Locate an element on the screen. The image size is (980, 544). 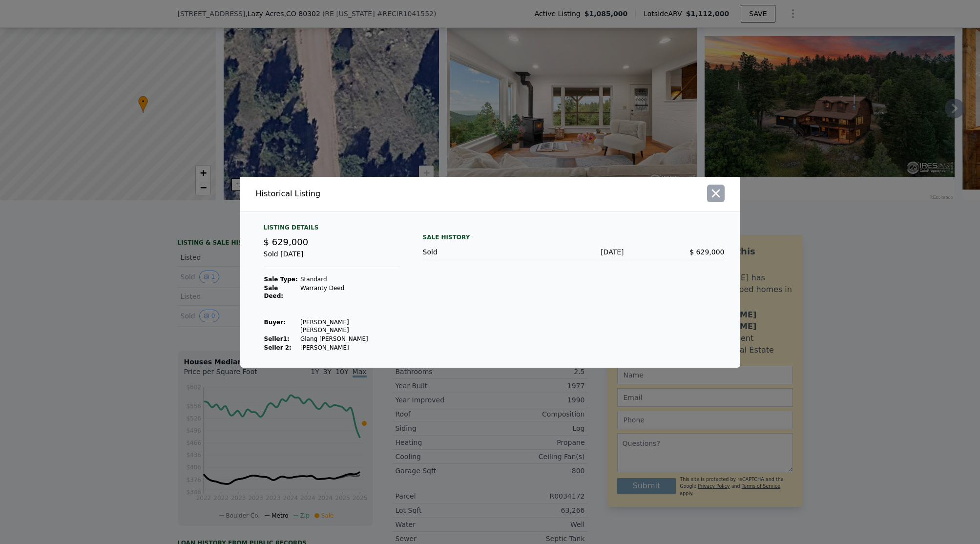
td: Warranty Deed is located at coordinates (350, 292).